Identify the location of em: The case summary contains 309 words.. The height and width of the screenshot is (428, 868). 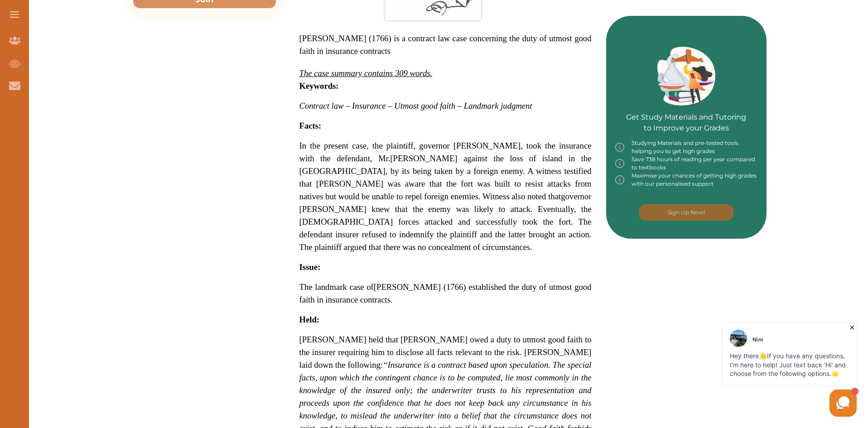
(366, 73).